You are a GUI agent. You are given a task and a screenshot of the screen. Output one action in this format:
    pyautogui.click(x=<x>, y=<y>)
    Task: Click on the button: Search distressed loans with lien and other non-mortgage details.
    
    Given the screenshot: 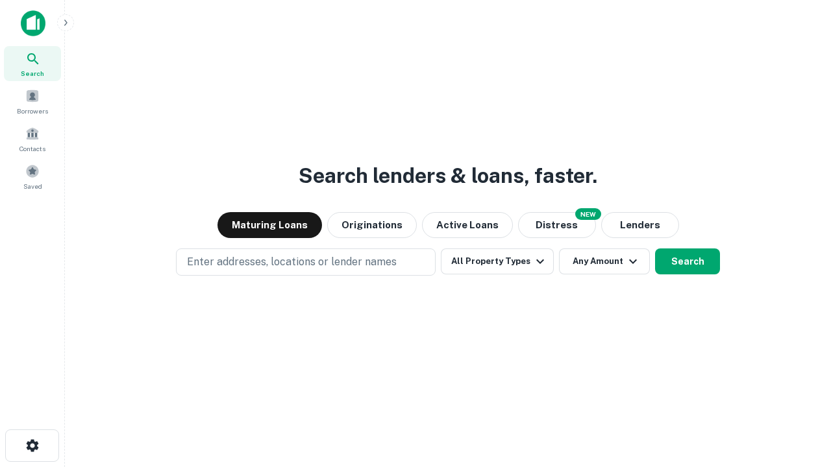 What is the action you would take?
    pyautogui.click(x=557, y=225)
    